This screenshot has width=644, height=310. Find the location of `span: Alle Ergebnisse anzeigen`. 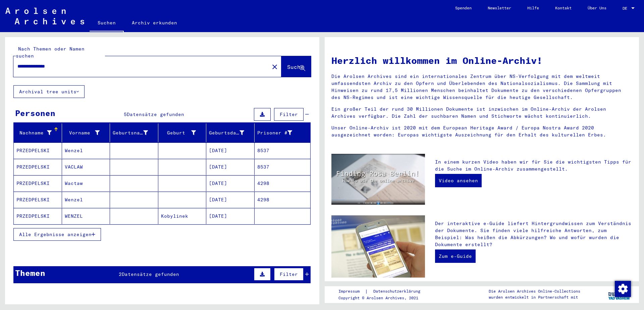

span: Alle Ergebnisse anzeigen is located at coordinates (56, 235).